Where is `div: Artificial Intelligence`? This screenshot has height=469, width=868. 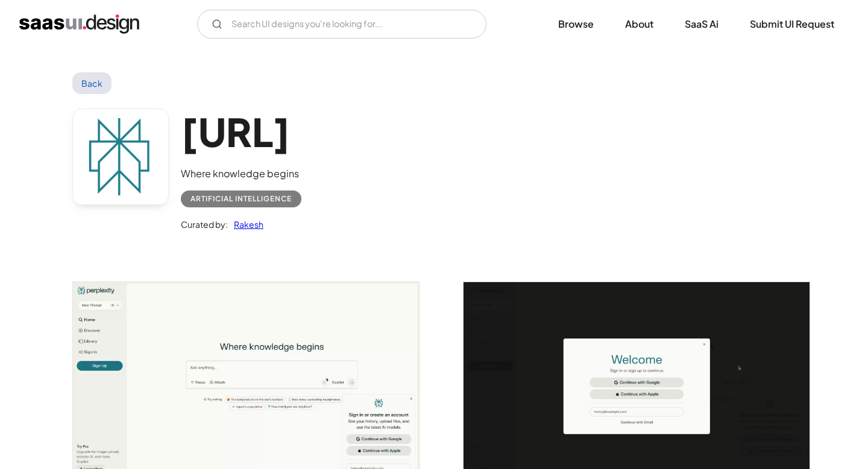
div: Artificial Intelligence is located at coordinates (241, 199).